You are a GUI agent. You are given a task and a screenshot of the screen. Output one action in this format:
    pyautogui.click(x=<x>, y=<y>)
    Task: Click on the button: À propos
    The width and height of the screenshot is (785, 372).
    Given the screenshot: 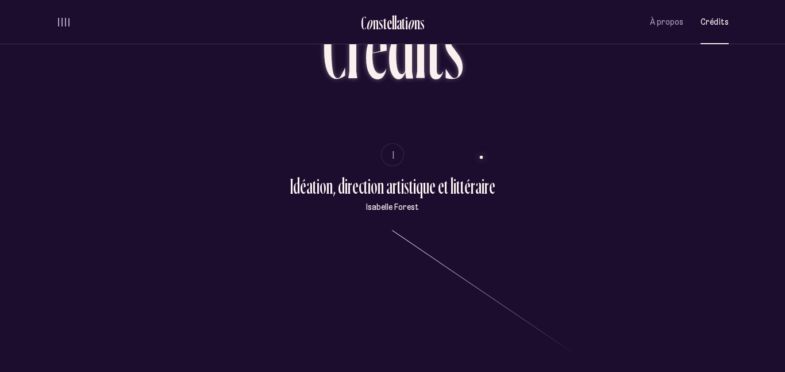 What is the action you would take?
    pyautogui.click(x=667, y=22)
    